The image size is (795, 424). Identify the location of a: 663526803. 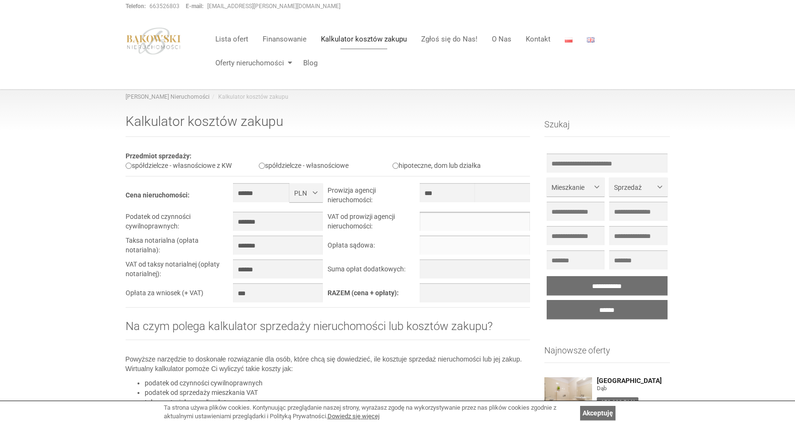
(164, 6).